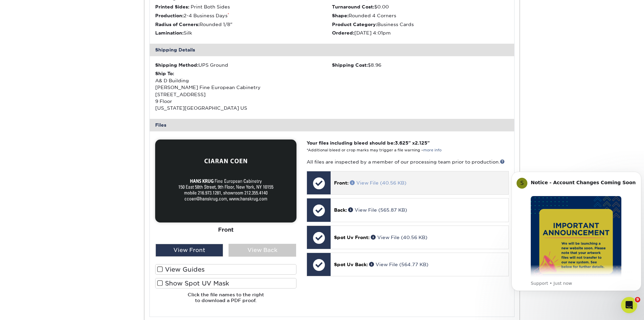  What do you see at coordinates (225, 283) in the screenshot?
I see `label: Show Spot UV Mask` at bounding box center [225, 283].